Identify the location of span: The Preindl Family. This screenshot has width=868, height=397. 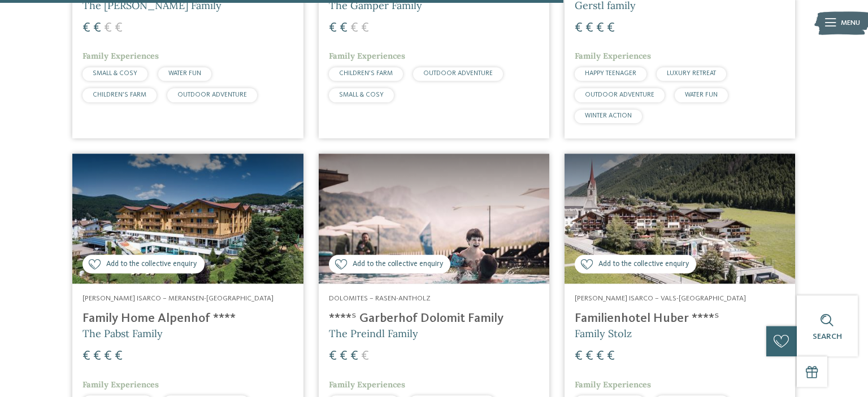
(374, 333).